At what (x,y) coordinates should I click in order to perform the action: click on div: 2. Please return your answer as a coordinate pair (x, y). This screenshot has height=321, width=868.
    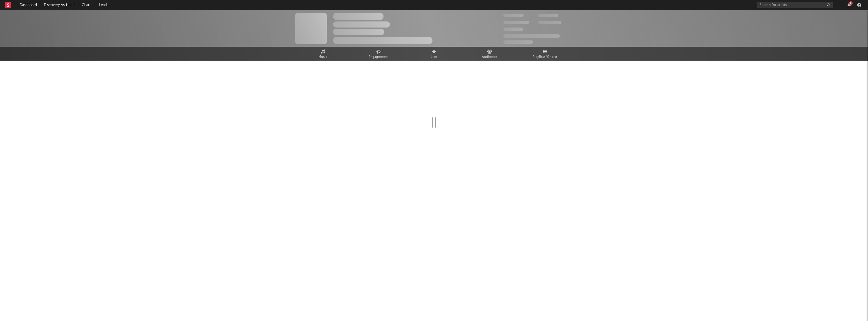
    Looking at the image, I should click on (851, 3).